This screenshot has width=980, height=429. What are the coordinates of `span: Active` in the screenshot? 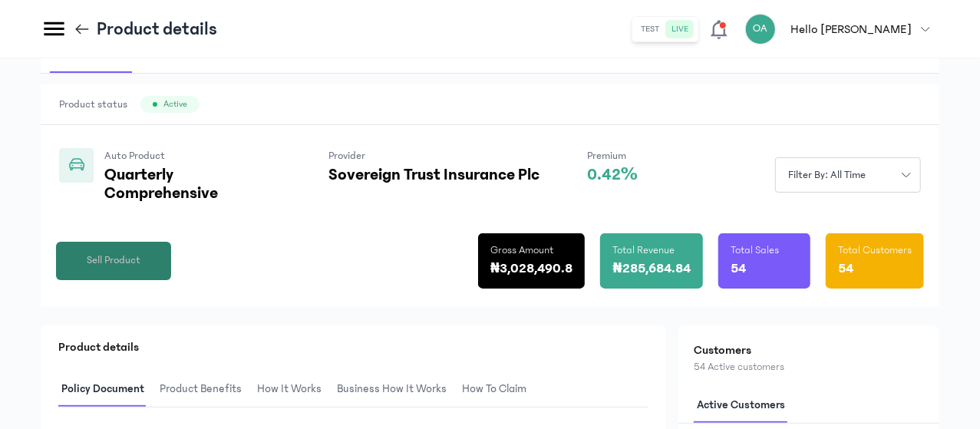 It's located at (175, 104).